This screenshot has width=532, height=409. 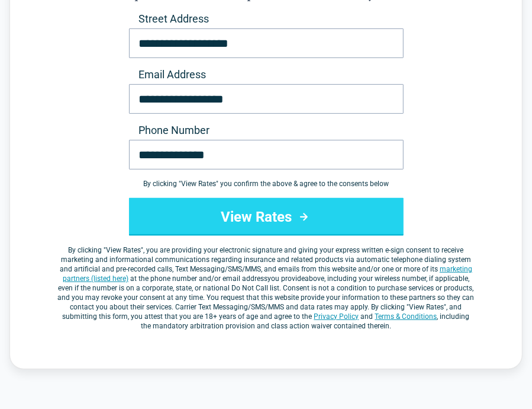 I want to click on label: Street Address, so click(x=266, y=19).